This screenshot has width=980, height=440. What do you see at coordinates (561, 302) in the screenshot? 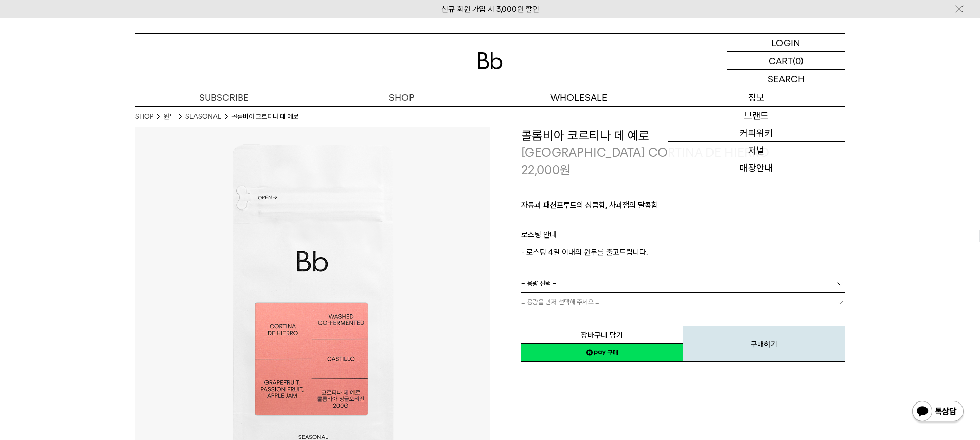
I see `span: = 용량을 먼저 선택해 주세요 =` at bounding box center [561, 302].